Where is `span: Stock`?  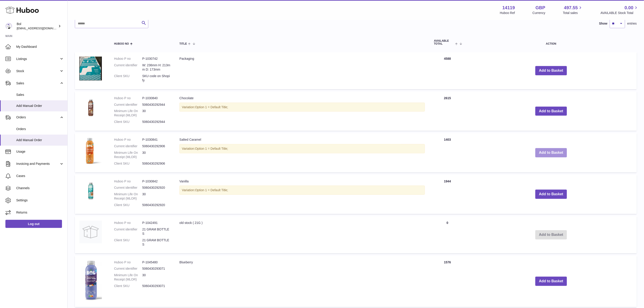
span: Stock is located at coordinates (38, 71).